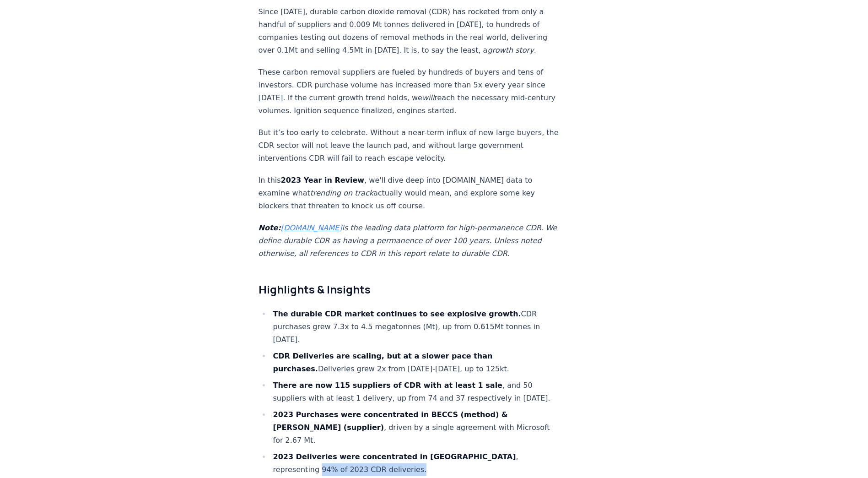 The image size is (868, 478). I want to click on strong: CDR Deliveries are scaling, but at a slower pace than purchases., so click(383, 362).